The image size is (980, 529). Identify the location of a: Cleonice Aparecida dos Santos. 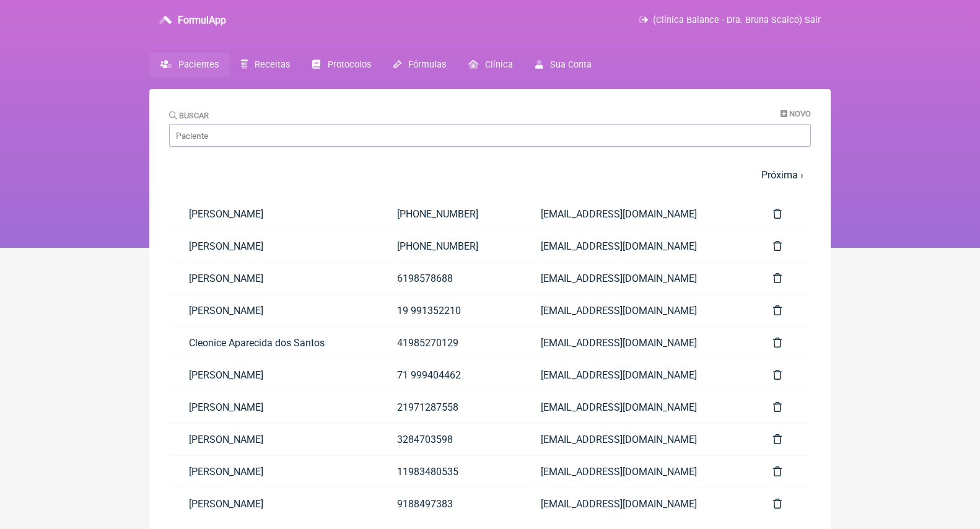
(273, 343).